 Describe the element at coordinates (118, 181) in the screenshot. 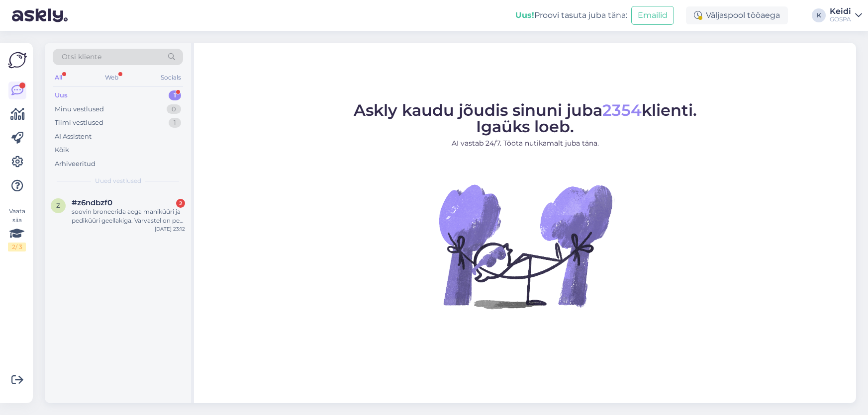

I see `span: Uued vestlused` at that location.